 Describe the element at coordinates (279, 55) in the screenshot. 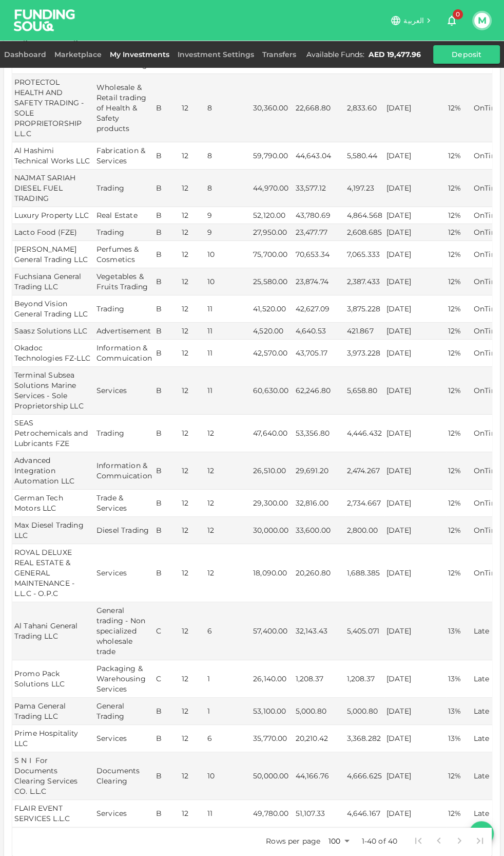

I see `a: Transfers` at that location.